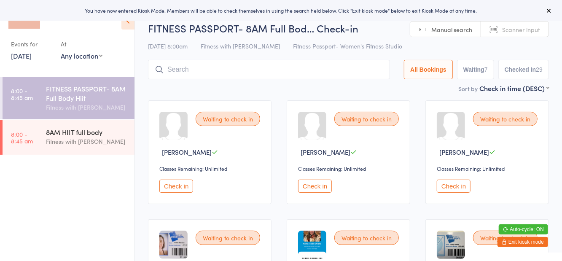  Describe the element at coordinates (486, 70) in the screenshot. I see `div: 7` at that location.